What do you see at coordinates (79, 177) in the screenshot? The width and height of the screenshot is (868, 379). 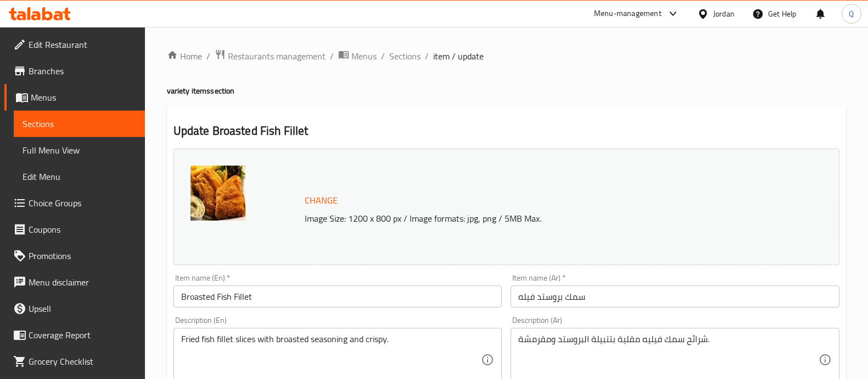 I see `a: Edit Menu` at bounding box center [79, 177].